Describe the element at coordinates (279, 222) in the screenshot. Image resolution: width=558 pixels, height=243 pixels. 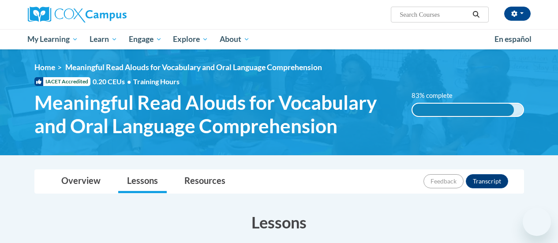
I see `h3: Lessons` at that location.